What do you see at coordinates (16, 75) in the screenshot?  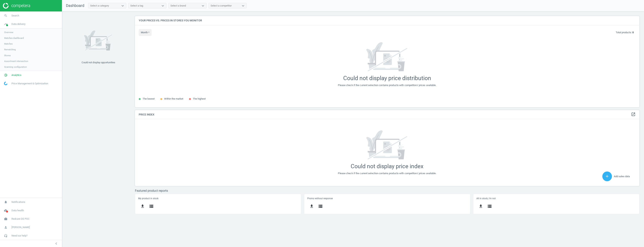 I see `span: Analytics` at bounding box center [16, 75].